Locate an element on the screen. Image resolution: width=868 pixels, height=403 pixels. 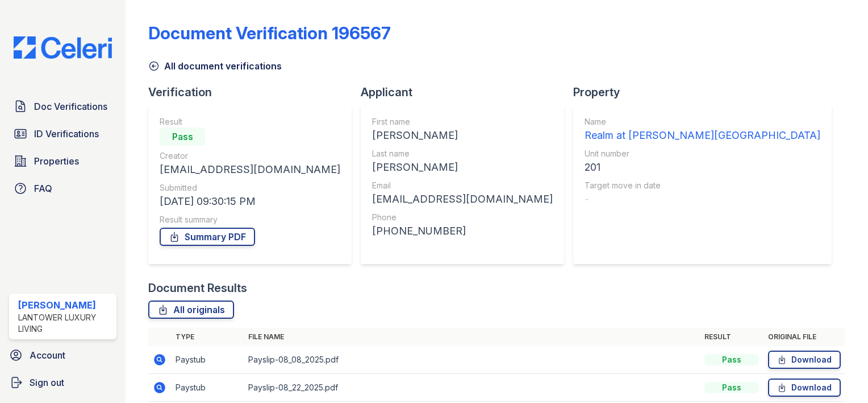
span: FAQ is located at coordinates (43, 188).